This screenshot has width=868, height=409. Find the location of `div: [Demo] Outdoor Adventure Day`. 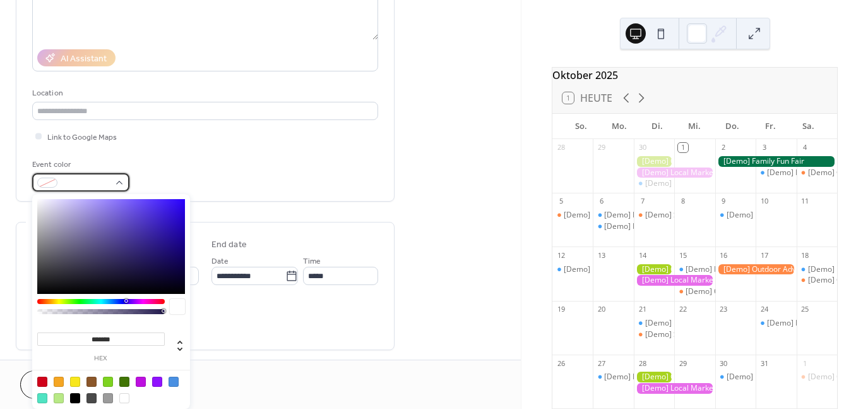

div: [Demo] Outdoor Adventure Day is located at coordinates (756, 269).